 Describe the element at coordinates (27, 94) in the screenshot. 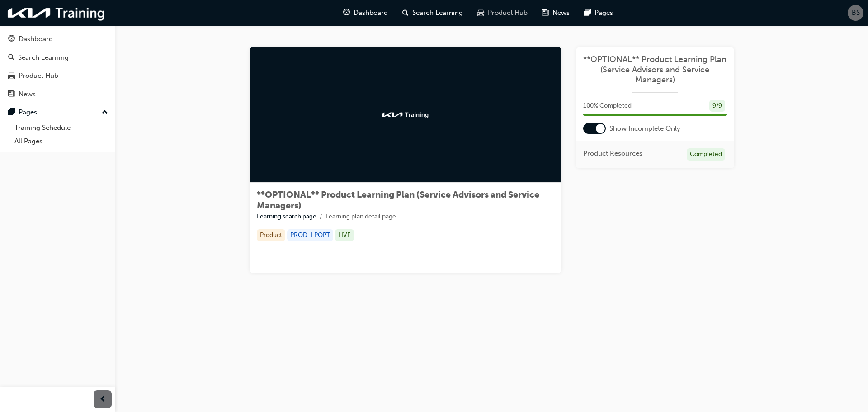

I see `div: News` at that location.